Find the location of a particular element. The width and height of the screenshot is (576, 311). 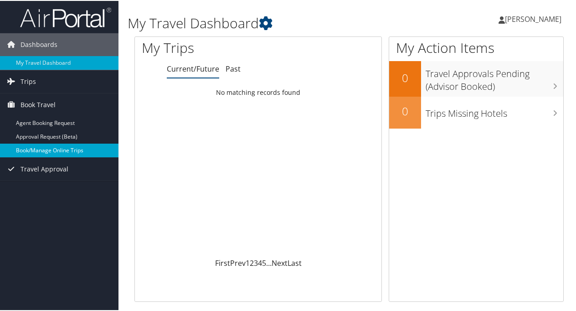

a: 3 is located at coordinates (256, 262).